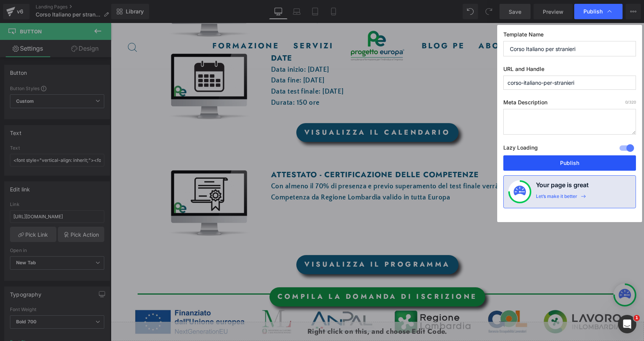  What do you see at coordinates (171, 35) in the screenshot?
I see `font: DATE` at bounding box center [171, 35].